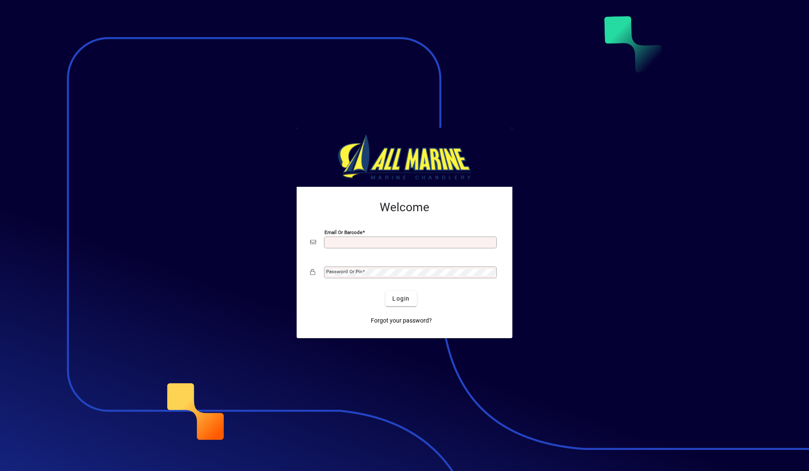 The image size is (809, 471). I want to click on button: Login, so click(401, 298).